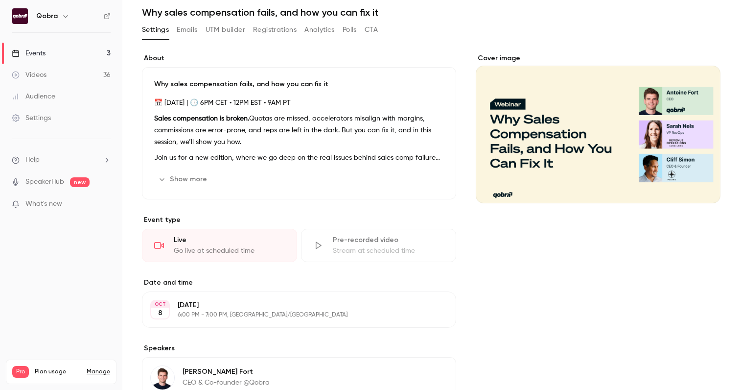 The image size is (740, 390). Describe the element at coordinates (388, 251) in the screenshot. I see `div: Stream at scheduled time` at that location.